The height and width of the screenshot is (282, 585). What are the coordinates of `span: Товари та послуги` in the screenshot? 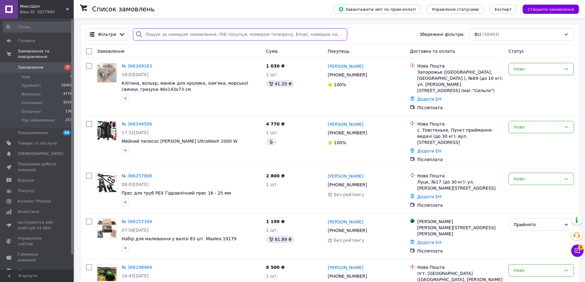 It's located at (37, 143).